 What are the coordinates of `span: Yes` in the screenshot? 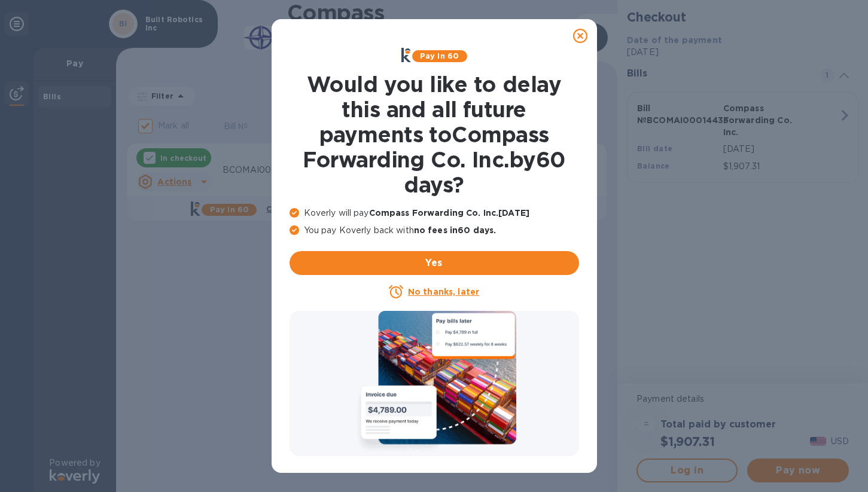 It's located at (435, 263).